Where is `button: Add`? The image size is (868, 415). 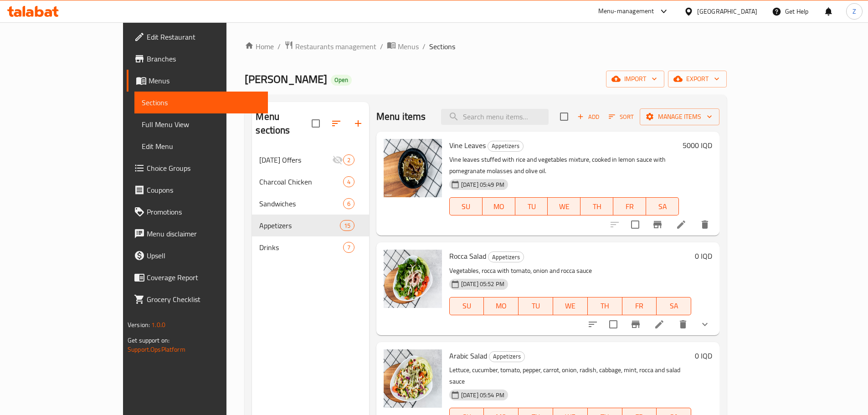 button: Add is located at coordinates (588, 116).